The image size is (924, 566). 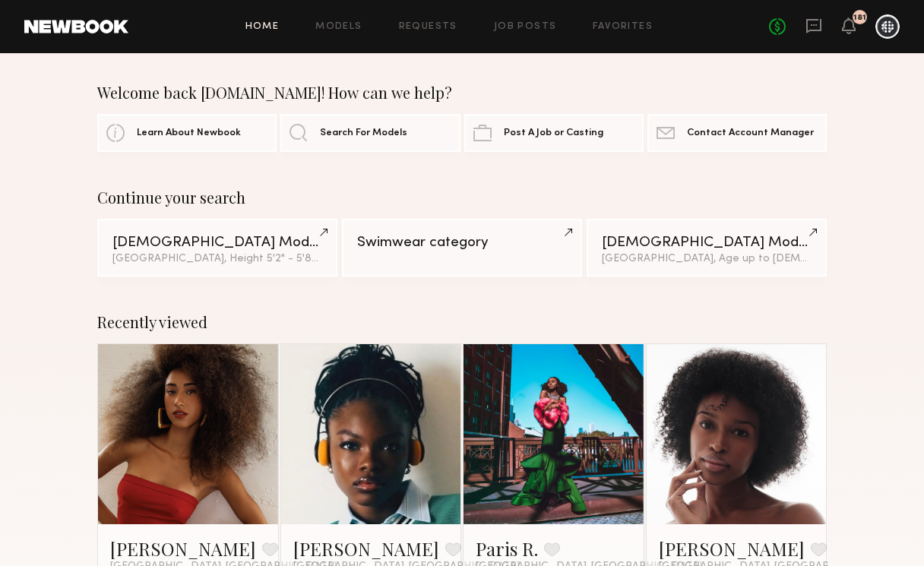 What do you see at coordinates (363, 133) in the screenshot?
I see `span: Search For Models` at bounding box center [363, 133].